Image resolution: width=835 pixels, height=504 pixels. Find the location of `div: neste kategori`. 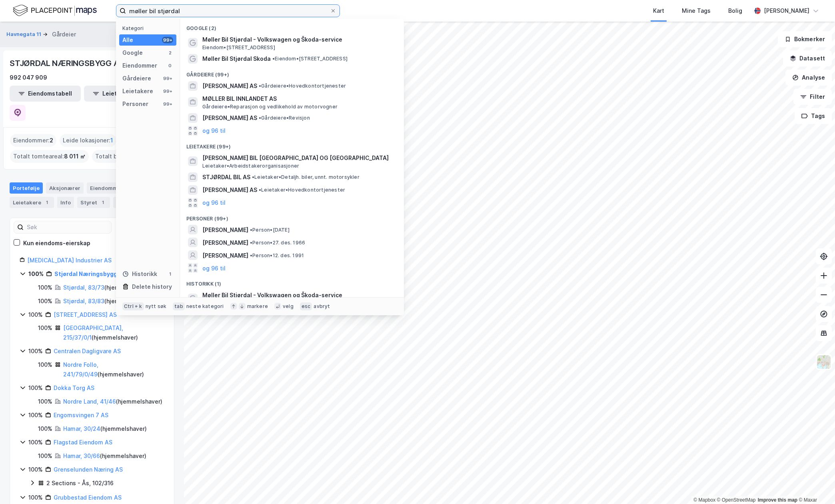

div: neste kategori is located at coordinates (205, 306).